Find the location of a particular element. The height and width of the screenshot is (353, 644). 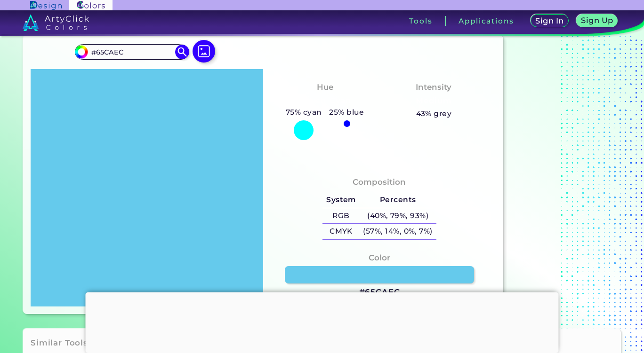

a: Sign Up is located at coordinates (597, 21).